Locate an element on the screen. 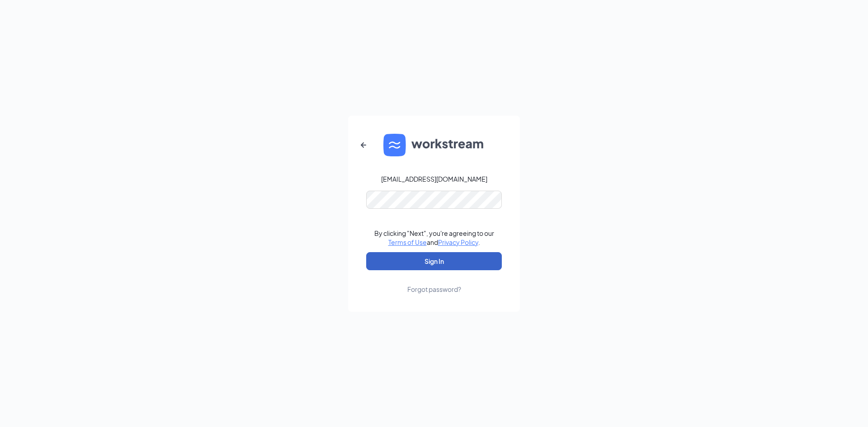 The image size is (868, 427). button: ArrowLeftNew is located at coordinates (364, 145).